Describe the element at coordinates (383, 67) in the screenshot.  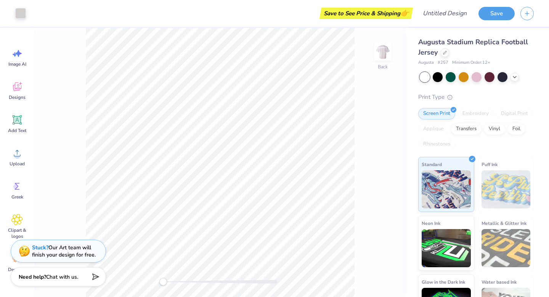
I see `div: Back` at that location.